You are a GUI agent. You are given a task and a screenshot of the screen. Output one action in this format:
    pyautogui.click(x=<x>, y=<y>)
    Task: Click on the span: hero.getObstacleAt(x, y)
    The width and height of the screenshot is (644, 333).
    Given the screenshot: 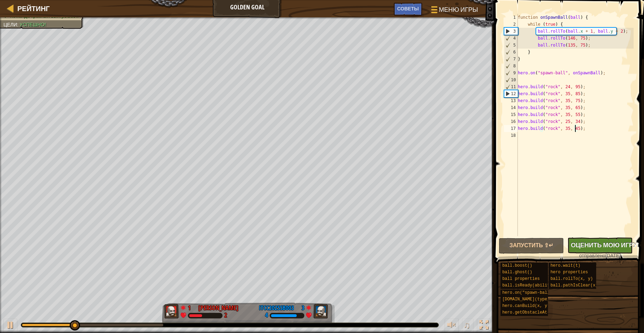 What is the action you would take?
    pyautogui.click(x=532, y=312)
    